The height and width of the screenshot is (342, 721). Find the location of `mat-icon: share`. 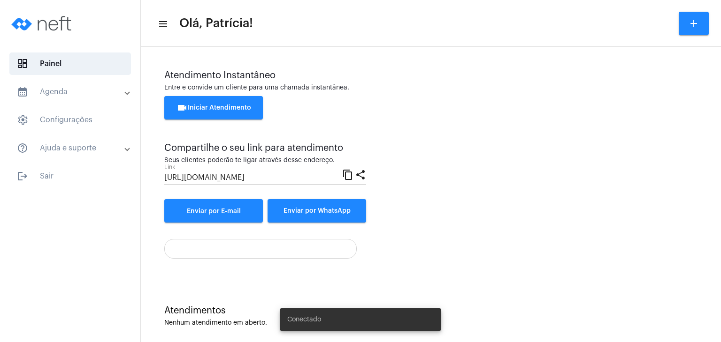

mat-icon: share is located at coordinates (360, 175).